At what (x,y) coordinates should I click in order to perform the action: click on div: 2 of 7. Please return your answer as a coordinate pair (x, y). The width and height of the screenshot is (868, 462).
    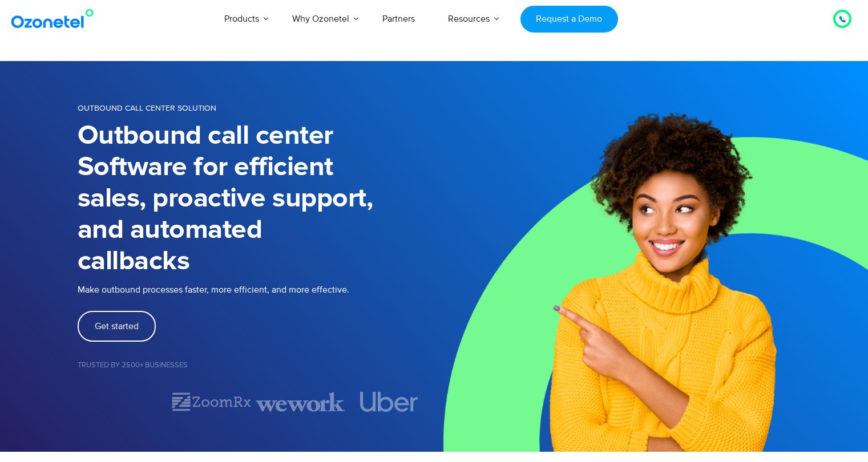
    Looking at the image, I should click on (211, 402).